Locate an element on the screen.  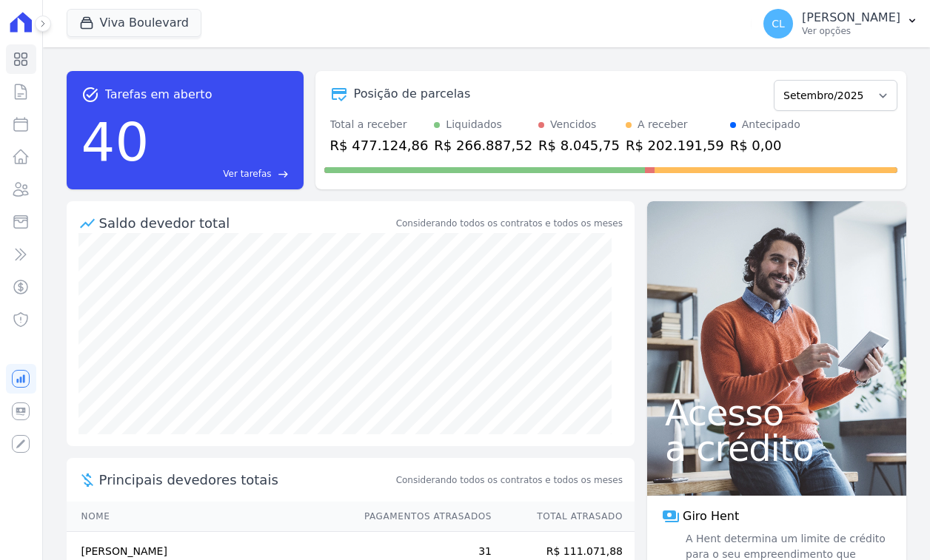
a: Ver tarefas east is located at coordinates (222, 174).